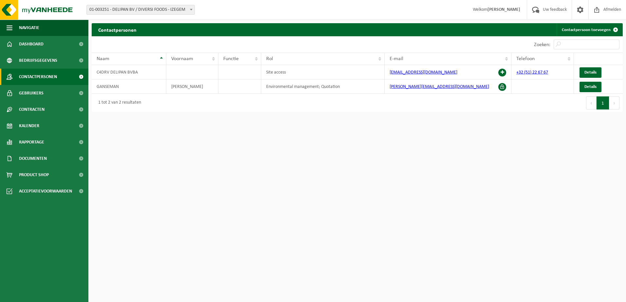  What do you see at coordinates (323, 87) in the screenshot?
I see `td: Environmental management; Quotation` at bounding box center [323, 87].